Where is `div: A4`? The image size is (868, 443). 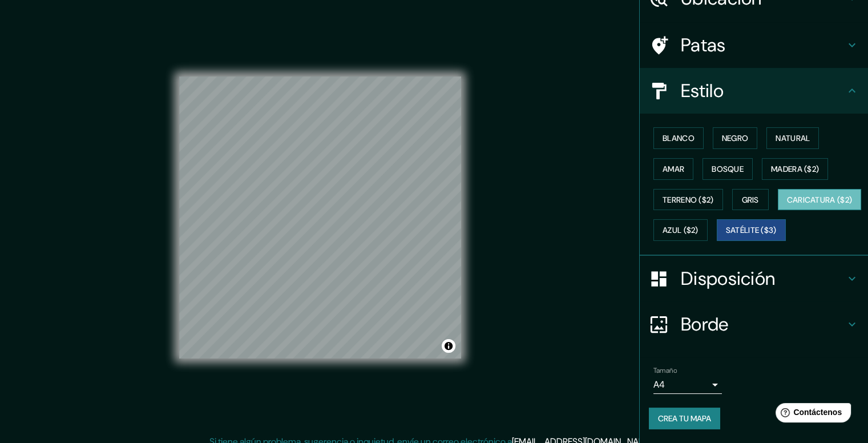 div: A4 is located at coordinates (688, 385).